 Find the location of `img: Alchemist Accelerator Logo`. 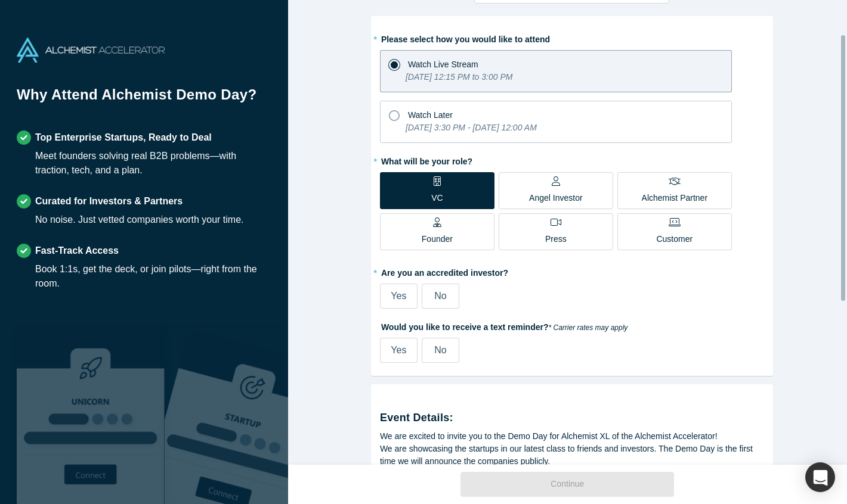

img: Alchemist Accelerator Logo is located at coordinates (90, 50).